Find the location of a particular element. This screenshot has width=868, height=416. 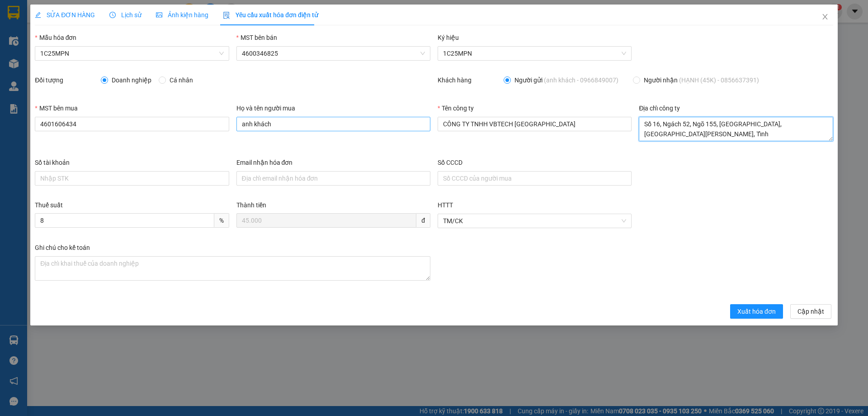

button: Xuất hóa đơn is located at coordinates (756, 312).